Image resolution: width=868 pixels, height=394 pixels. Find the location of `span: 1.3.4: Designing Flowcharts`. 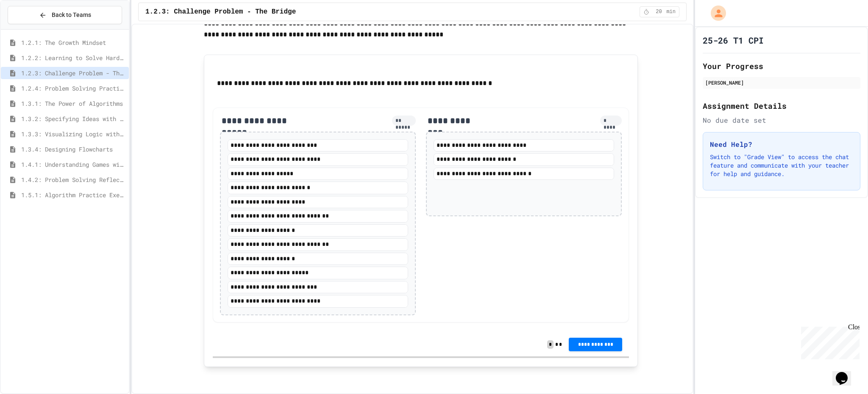

span: 1.3.4: Designing Flowcharts is located at coordinates (73, 149).